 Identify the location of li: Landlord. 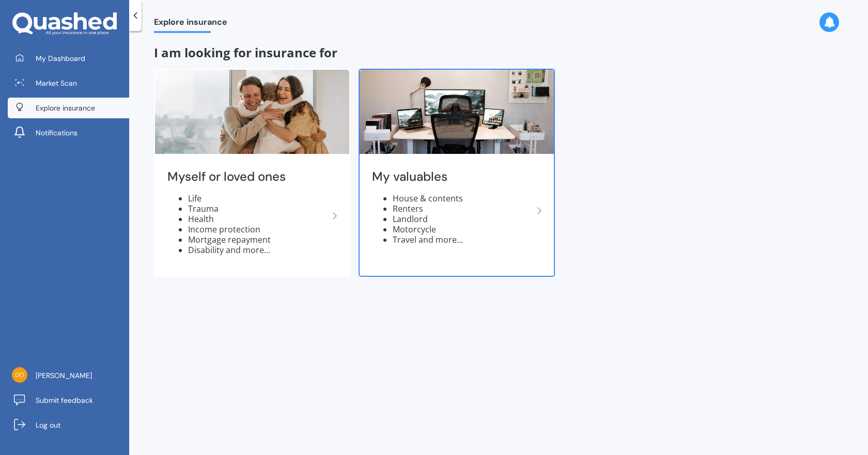
(463, 218).